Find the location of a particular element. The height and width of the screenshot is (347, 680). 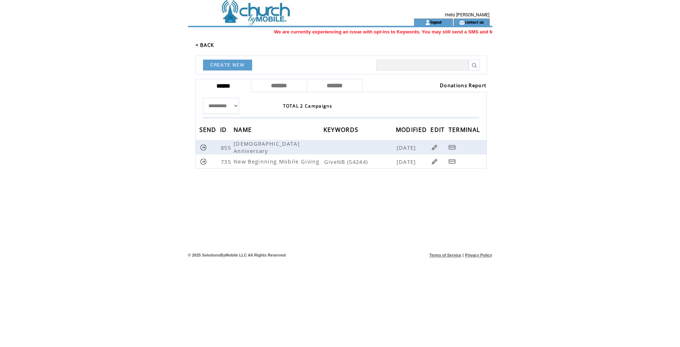

span: EDIT is located at coordinates (438, 131).